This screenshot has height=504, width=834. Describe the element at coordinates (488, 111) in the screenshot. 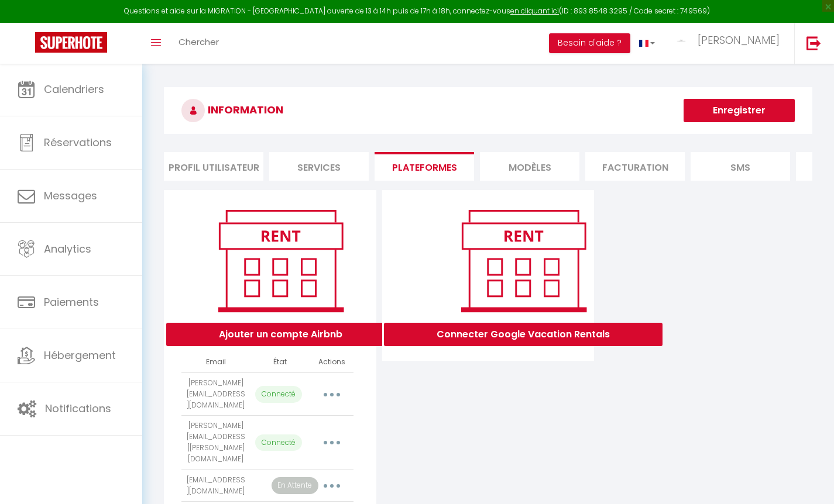

I see `h3: INFORMATION` at that location.